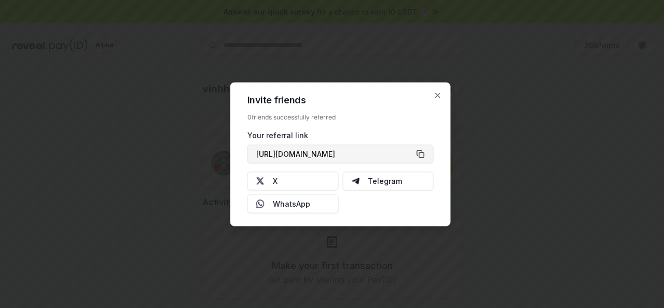  Describe the element at coordinates (388, 181) in the screenshot. I see `button: Telegram` at that location.